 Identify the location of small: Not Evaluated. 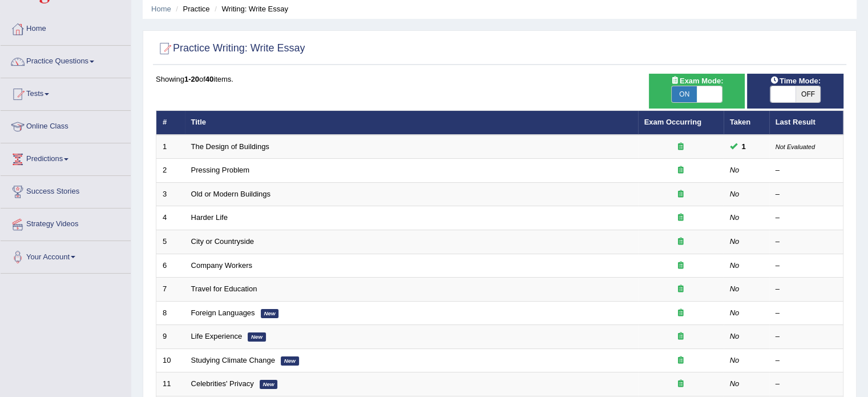
(795, 147).